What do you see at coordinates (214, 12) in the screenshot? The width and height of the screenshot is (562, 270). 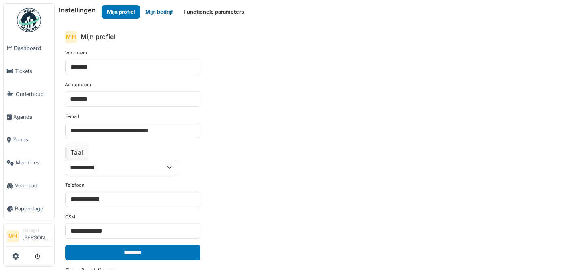 I see `a: Functionele parameters` at bounding box center [214, 12].